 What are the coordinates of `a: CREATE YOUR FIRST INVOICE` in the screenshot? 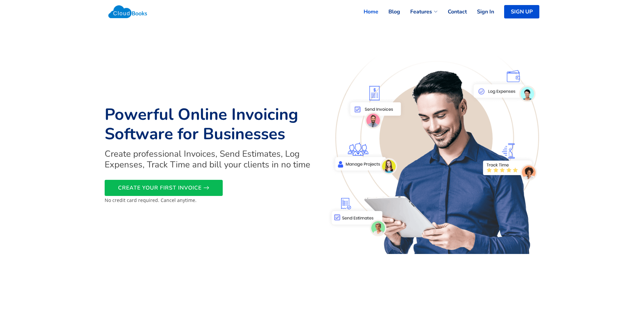 It's located at (163, 188).